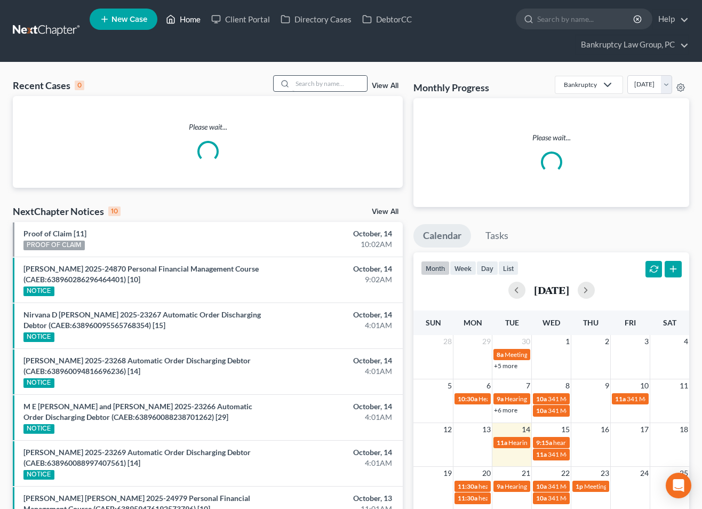 Image resolution: width=702 pixels, height=509 pixels. Describe the element at coordinates (450, 386) in the screenshot. I see `span: 5` at that location.